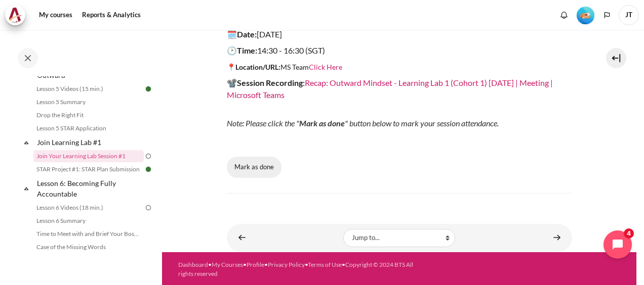  I want to click on a: Reports & Analytics, so click(112, 15).